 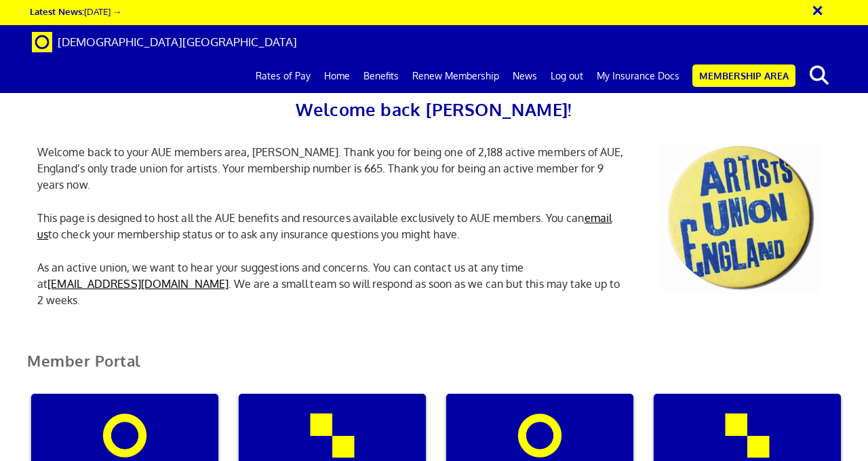 What do you see at coordinates (638, 76) in the screenshot?
I see `a: My Insurance Docs` at bounding box center [638, 76].